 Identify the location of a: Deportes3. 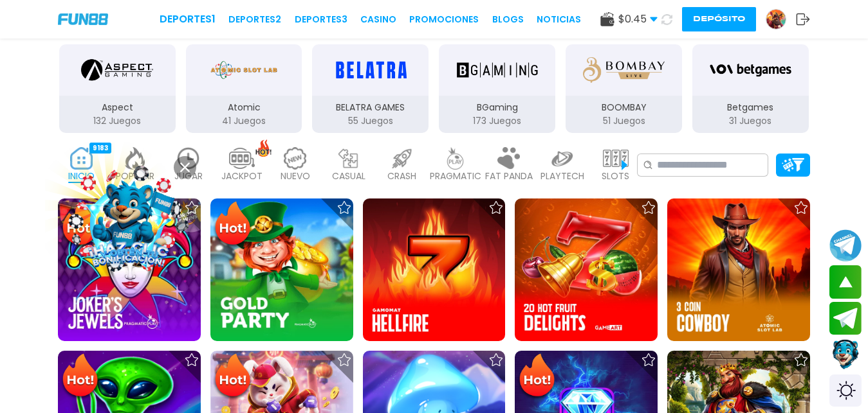
(321, 19).